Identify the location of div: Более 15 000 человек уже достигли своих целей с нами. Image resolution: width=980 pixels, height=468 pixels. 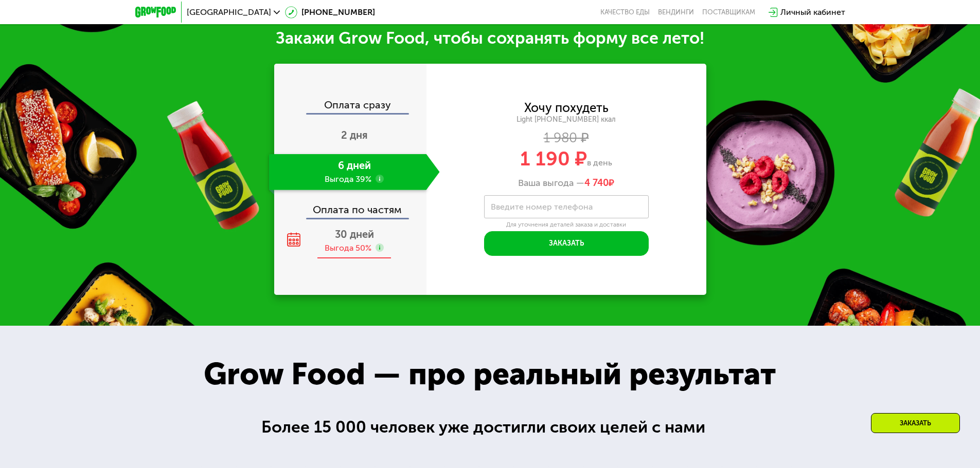
(490, 427).